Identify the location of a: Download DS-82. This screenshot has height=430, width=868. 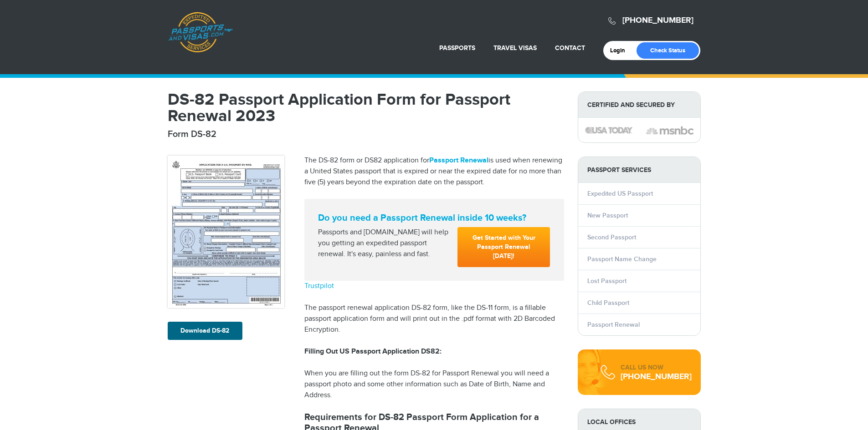
(205, 331).